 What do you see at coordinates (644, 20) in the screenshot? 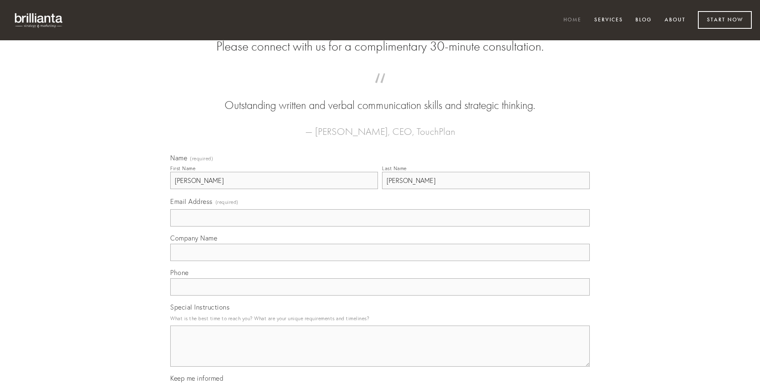
I see `a: Blog` at bounding box center [644, 20].